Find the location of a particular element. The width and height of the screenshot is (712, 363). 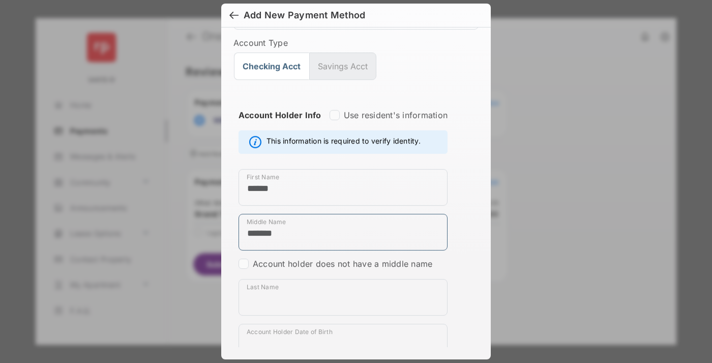

label: Account Type is located at coordinates (356, 43).